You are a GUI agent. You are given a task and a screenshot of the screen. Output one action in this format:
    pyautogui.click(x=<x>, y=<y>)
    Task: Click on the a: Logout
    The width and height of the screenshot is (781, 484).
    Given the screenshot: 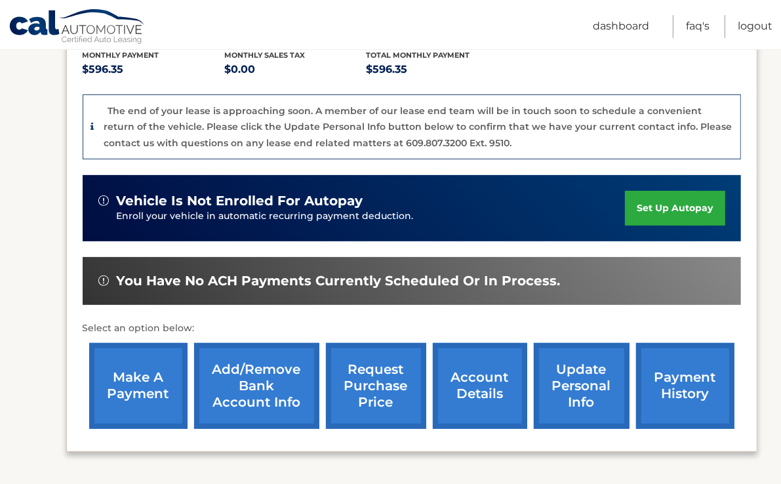 What is the action you would take?
    pyautogui.click(x=755, y=26)
    